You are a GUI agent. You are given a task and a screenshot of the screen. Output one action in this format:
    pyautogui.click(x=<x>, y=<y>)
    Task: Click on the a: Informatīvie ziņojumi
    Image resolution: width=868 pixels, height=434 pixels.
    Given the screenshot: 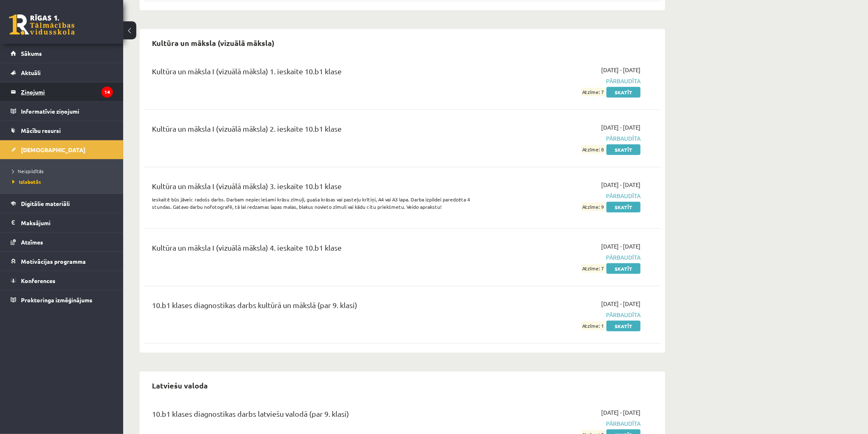 What is the action you would take?
    pyautogui.click(x=61, y=111)
    